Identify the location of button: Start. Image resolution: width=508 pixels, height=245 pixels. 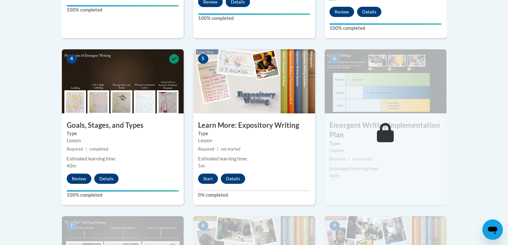
(208, 179).